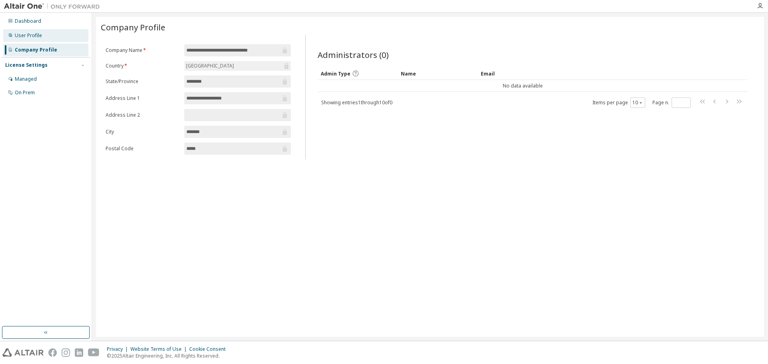  What do you see at coordinates (438, 74) in the screenshot?
I see `div: Name` at bounding box center [438, 74].